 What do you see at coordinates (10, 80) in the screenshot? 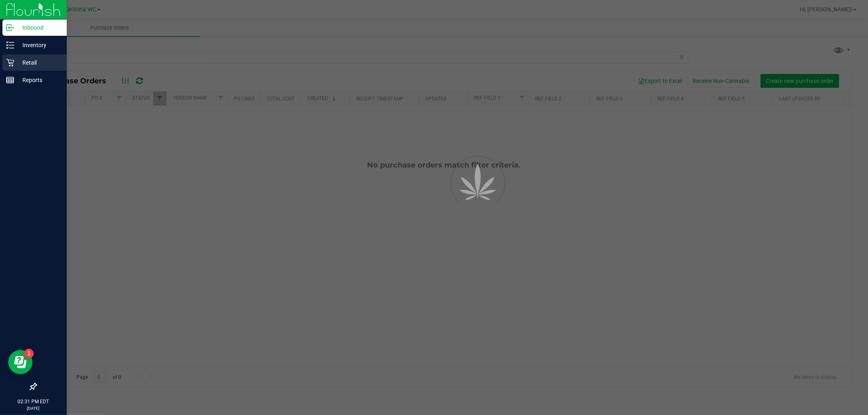
I see `inline-svg: Reports` at bounding box center [10, 80].